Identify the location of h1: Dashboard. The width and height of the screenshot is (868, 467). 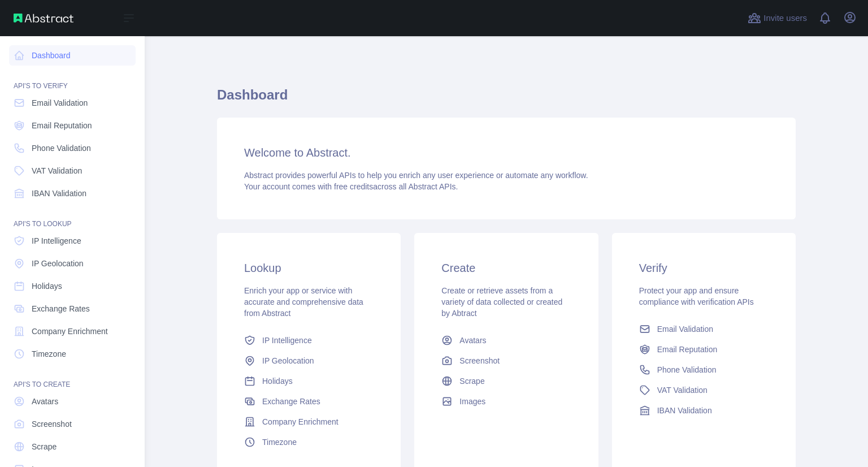
(506, 100).